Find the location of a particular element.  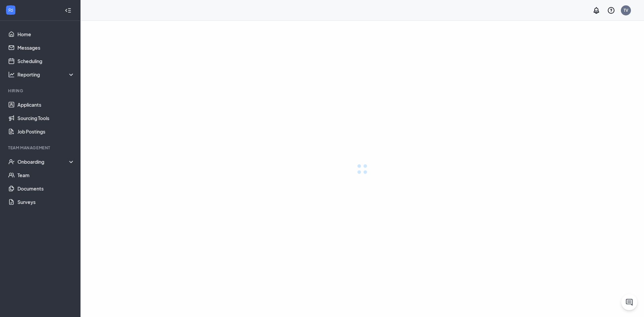

a: Sourcing Tools is located at coordinates (46, 118).